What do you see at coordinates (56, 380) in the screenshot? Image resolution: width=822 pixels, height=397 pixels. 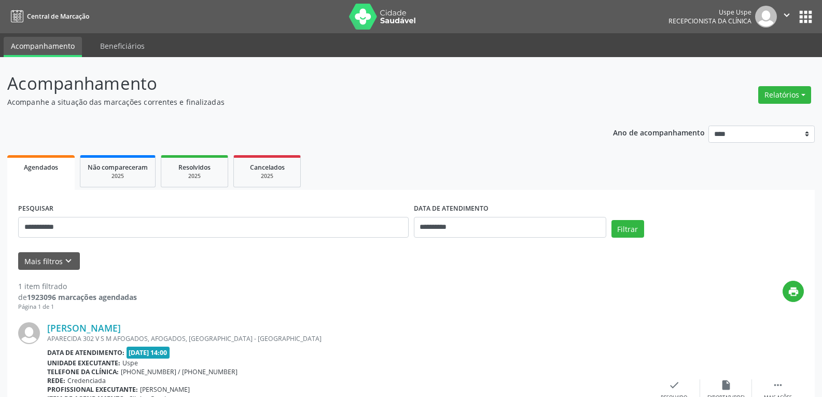 I see `b: Rede:` at bounding box center [56, 380].